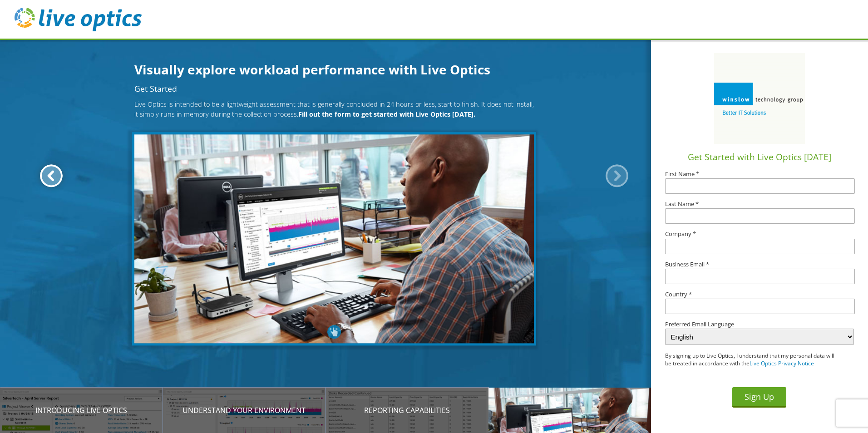 The width and height of the screenshot is (868, 433). I want to click on p: By signing up to Live Optics, I understand that my personal data will be treated in accordance wi..., so click(750, 360).